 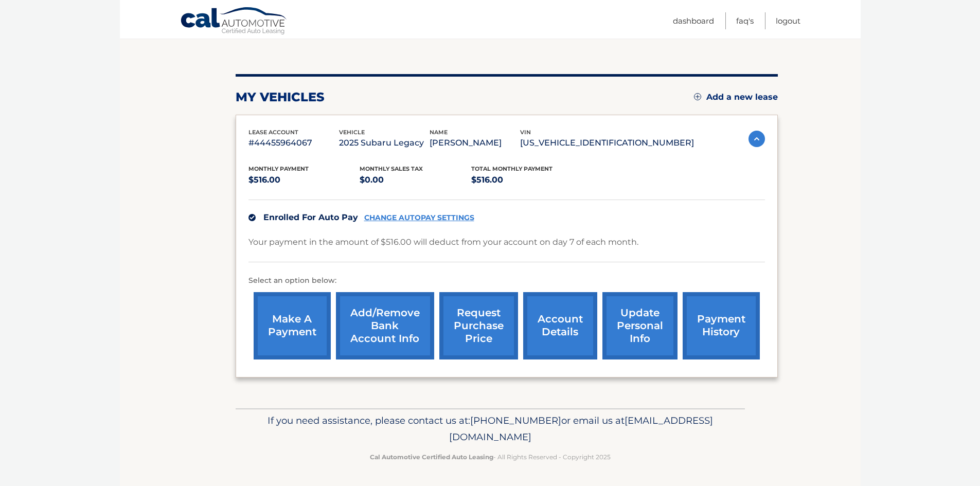 I want to click on a: CHANGE AUTOPAY SETTINGS, so click(x=419, y=218).